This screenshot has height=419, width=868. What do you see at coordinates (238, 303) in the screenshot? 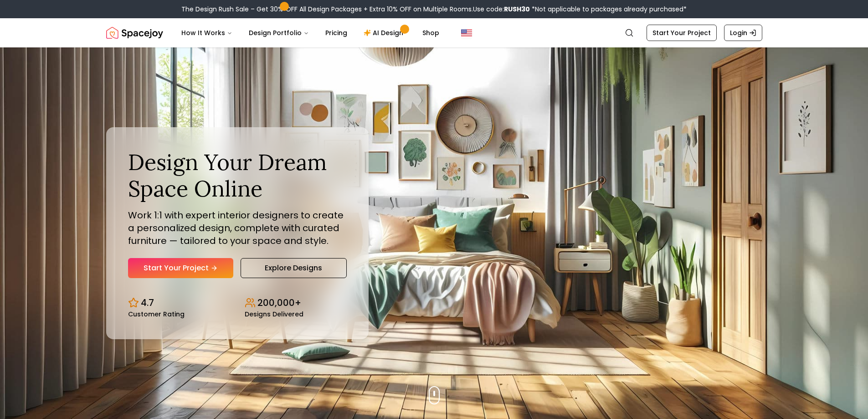
I see `div: Design stats` at bounding box center [238, 303].